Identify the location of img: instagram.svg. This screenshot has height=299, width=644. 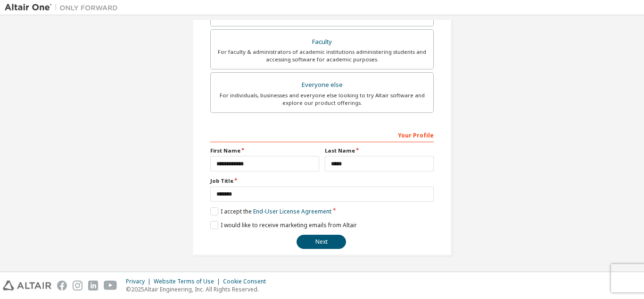
(77, 285).